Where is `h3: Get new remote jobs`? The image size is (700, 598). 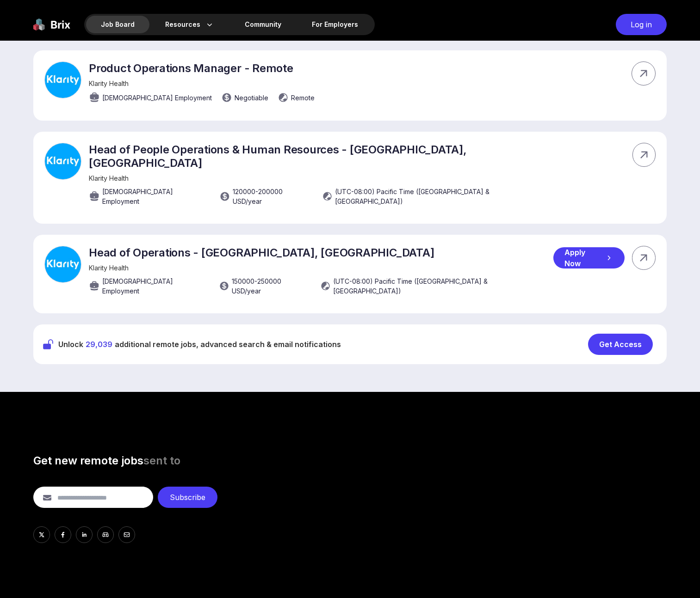 h3: Get new remote jobs is located at coordinates (350, 460).